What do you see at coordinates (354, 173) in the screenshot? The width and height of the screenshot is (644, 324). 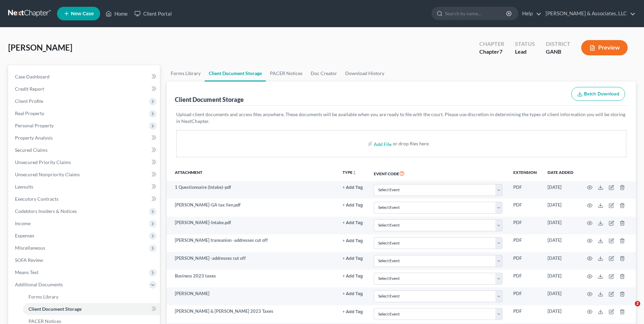 I see `i: unfold_more` at bounding box center [354, 173].